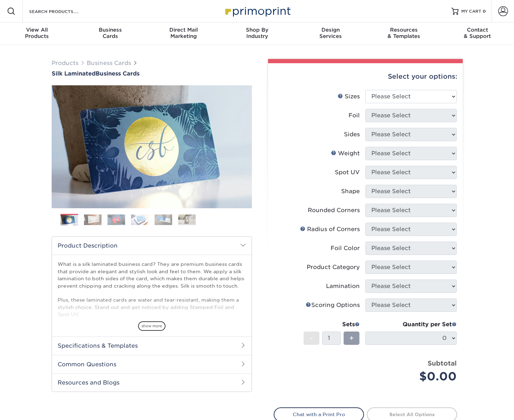  Describe the element at coordinates (62, 12) in the screenshot. I see `input: SEARCH PRODUCTS.....` at that location.